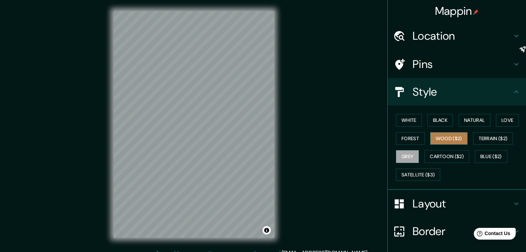 Image resolution: width=526 pixels, height=252 pixels. What do you see at coordinates (462, 92) in the screenshot?
I see `h4: Style` at bounding box center [462, 92].